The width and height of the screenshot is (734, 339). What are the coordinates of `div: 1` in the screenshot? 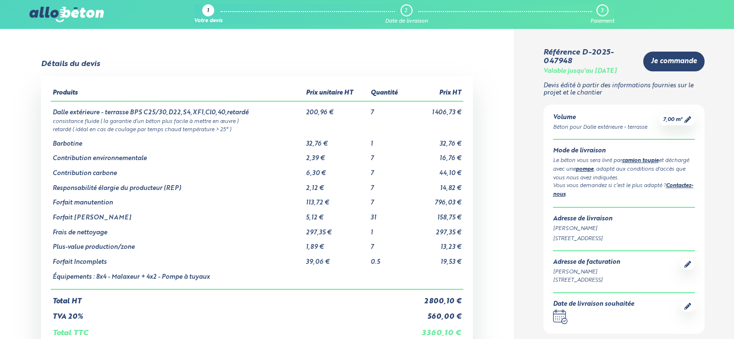 It's located at (208, 11).